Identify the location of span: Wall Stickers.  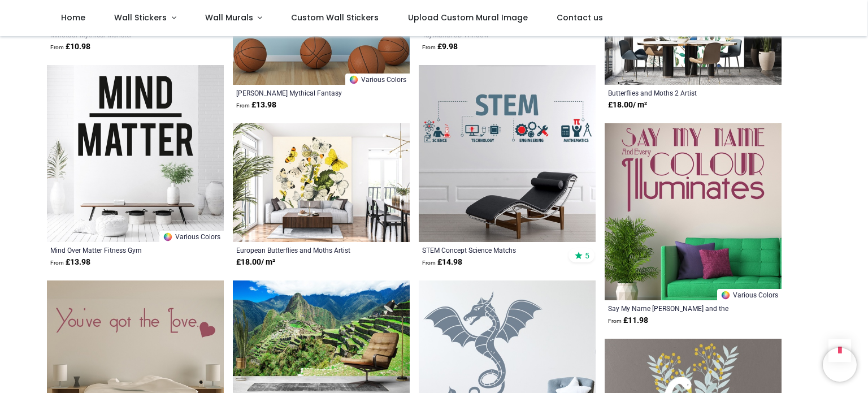
(140, 18).